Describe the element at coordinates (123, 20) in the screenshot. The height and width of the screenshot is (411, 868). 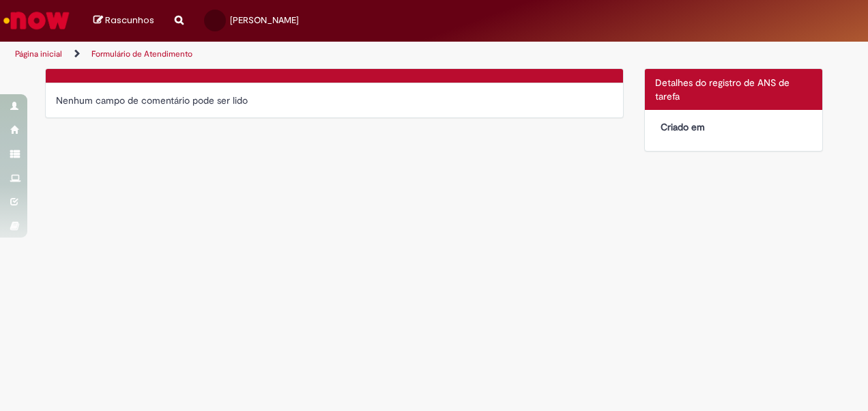
I see `a: Rascunhos` at that location.